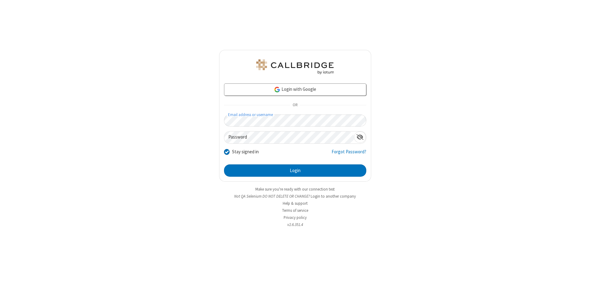 This screenshot has height=282, width=590. What do you see at coordinates (295, 89) in the screenshot?
I see `a: Login with Google` at bounding box center [295, 89].